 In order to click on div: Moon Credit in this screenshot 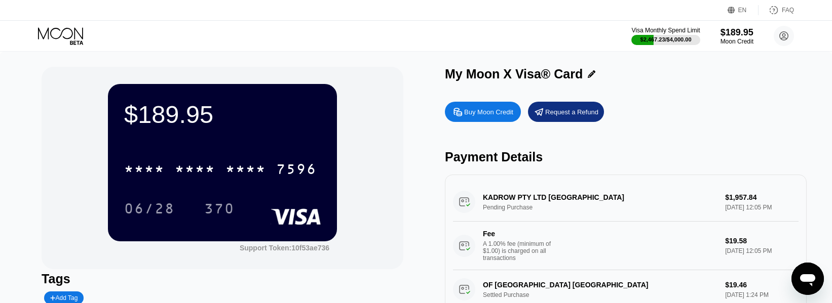, I will do `click(736, 42)`.